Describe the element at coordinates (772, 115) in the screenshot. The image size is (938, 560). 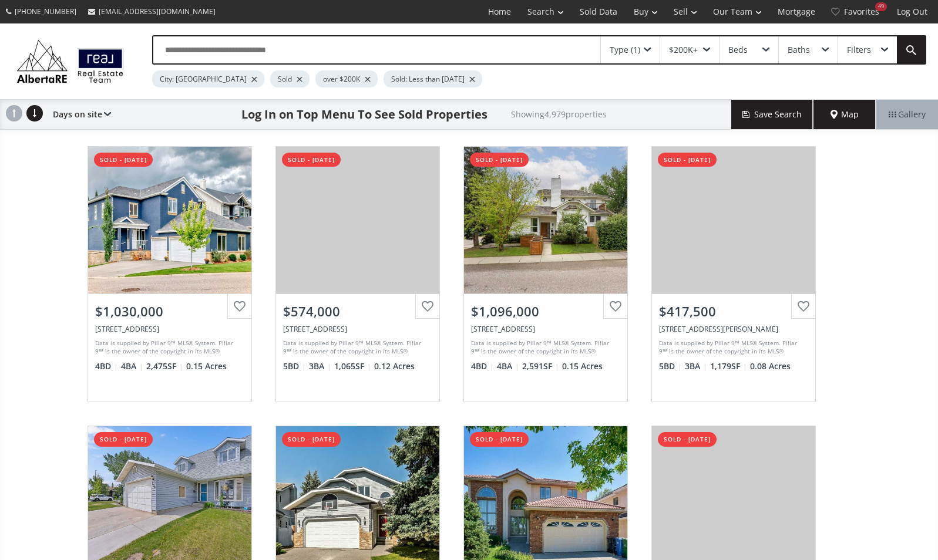
I see `button: Save Search` at that location.